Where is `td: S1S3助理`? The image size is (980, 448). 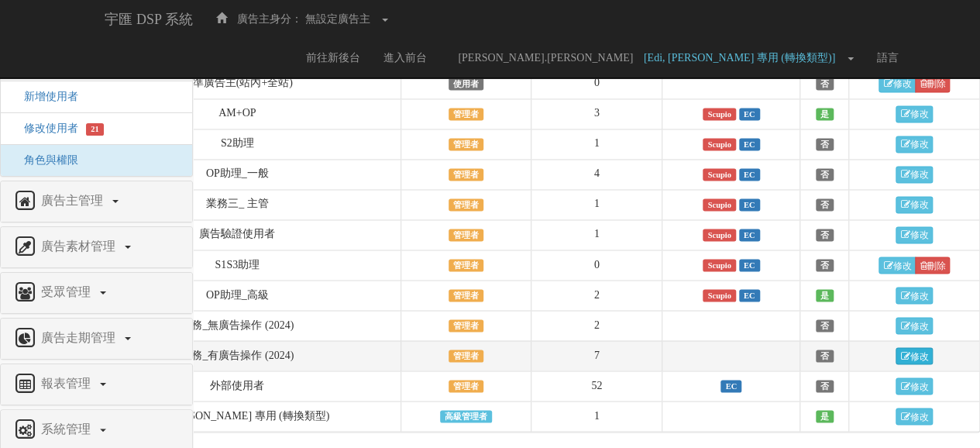 td: S1S3助理 is located at coordinates (237, 264).